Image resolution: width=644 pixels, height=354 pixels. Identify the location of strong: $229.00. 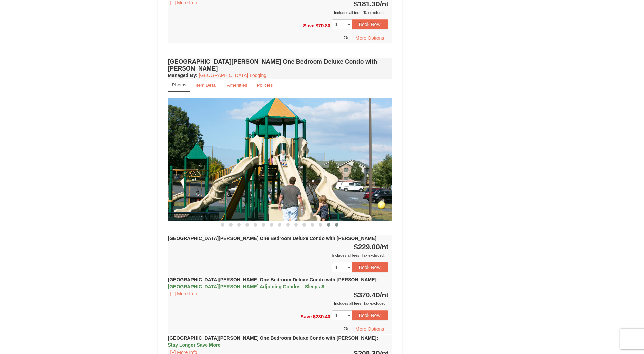
(372, 246).